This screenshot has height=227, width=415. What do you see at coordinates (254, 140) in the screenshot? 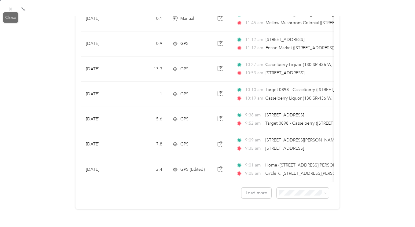
I see `span: 9:09 am` at bounding box center [254, 140].